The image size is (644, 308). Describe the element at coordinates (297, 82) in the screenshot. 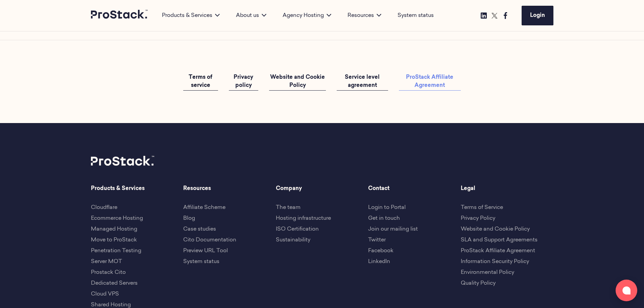

I see `span: Website and Cookie Policy` at that location.